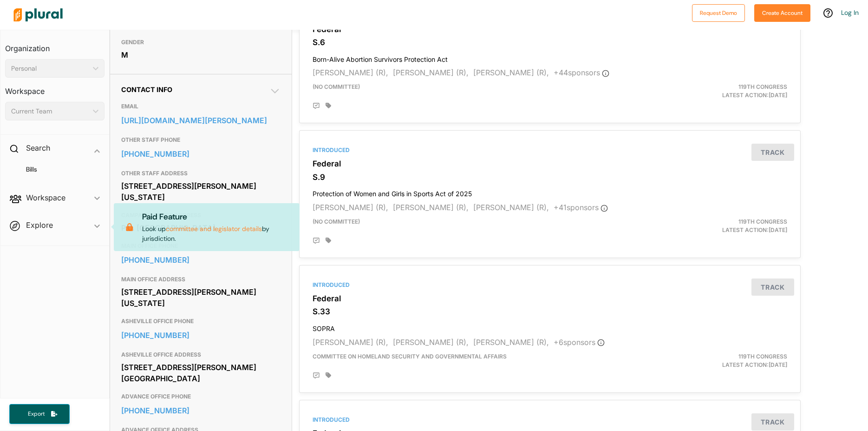 The image size is (868, 431). What do you see at coordinates (550, 191) in the screenshot?
I see `h4: Protection of Women and Girls in Sports Act of 2025` at bounding box center [550, 191].